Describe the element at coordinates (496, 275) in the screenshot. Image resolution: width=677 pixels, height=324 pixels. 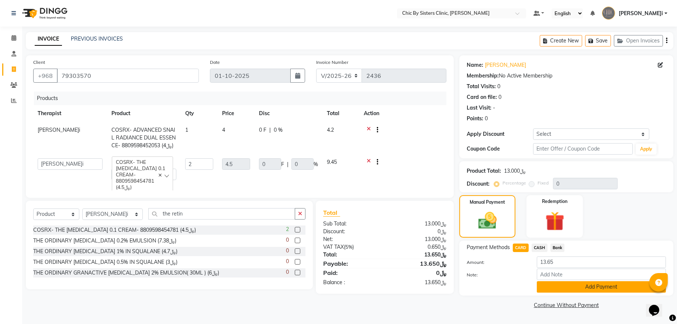
I see `label: Note:` at that location.